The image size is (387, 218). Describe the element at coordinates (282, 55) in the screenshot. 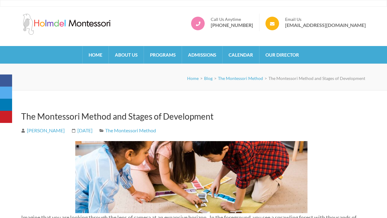

I see `a: Our Director` at that location.